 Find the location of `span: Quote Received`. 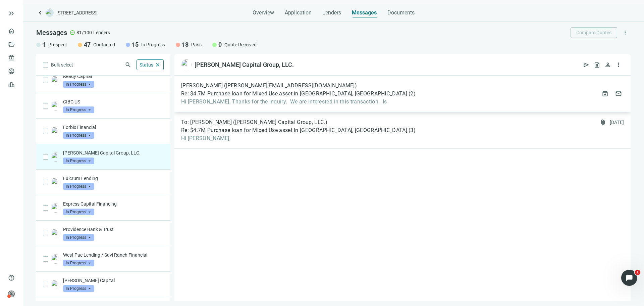

span: Quote Received is located at coordinates (241, 45).